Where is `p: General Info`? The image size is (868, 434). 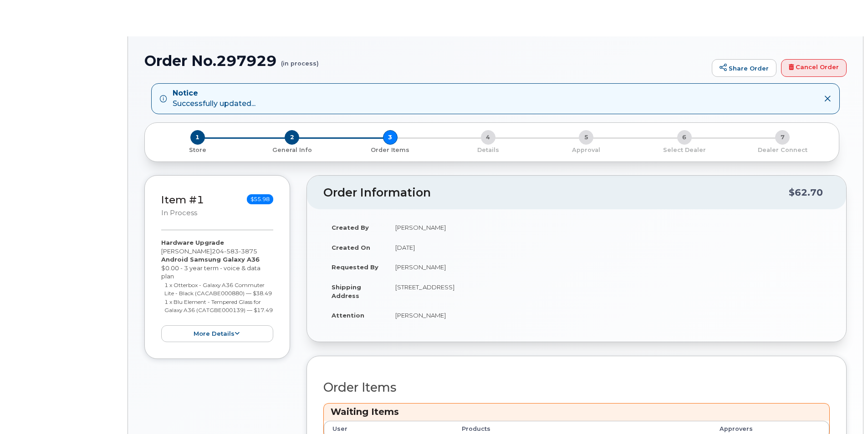 p: General Info is located at coordinates (291, 150).